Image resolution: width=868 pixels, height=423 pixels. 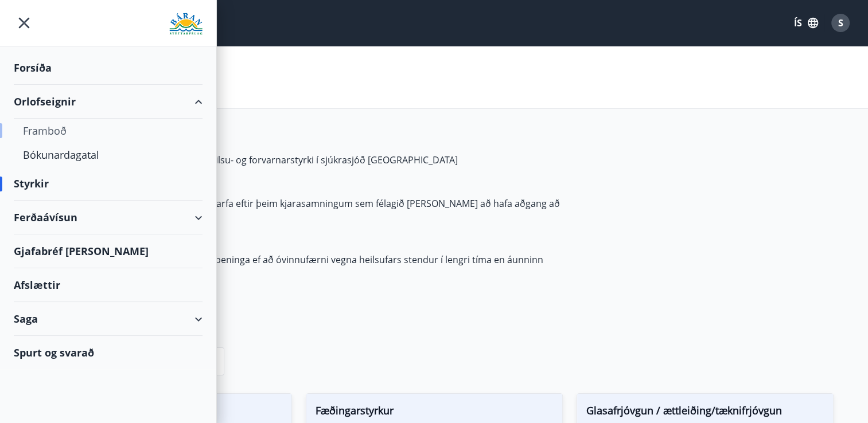 I want to click on div: Spurt og svarað, so click(x=108, y=353).